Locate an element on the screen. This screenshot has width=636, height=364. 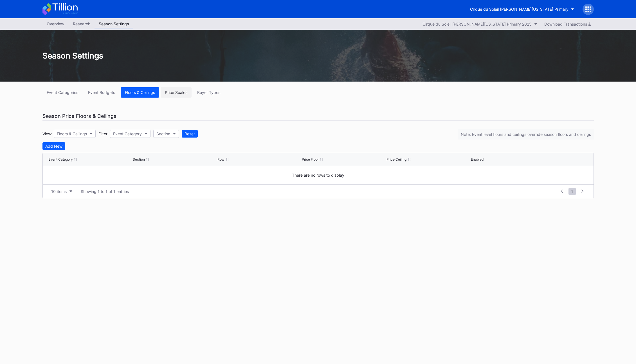
div: Overview is located at coordinates (56, 24).